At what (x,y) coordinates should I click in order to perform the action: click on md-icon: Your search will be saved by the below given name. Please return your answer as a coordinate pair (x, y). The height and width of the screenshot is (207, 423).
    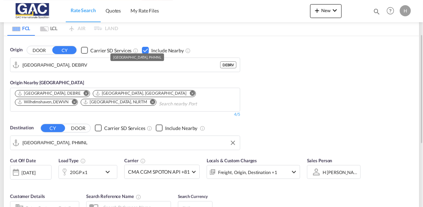
    Looking at the image, I should click on (138, 197).